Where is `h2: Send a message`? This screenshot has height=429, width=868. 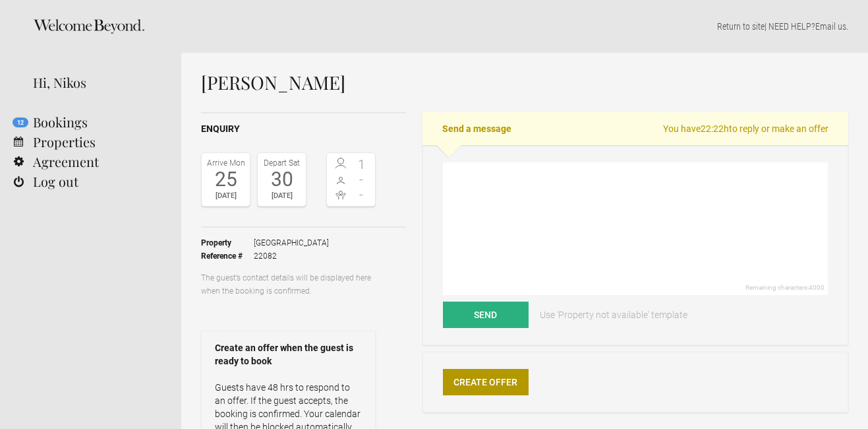
h2: Send a message is located at coordinates (636, 128).